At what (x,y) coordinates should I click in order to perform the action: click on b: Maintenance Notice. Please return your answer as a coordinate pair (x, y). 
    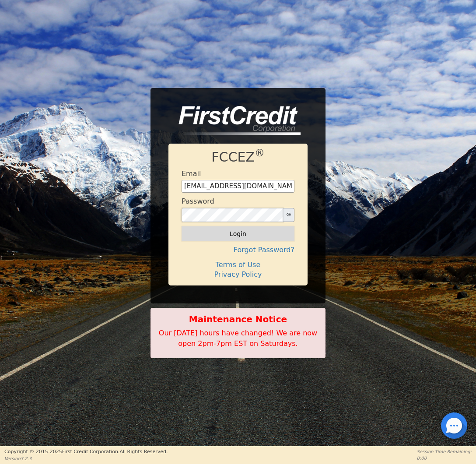
    Looking at the image, I should click on (238, 319).